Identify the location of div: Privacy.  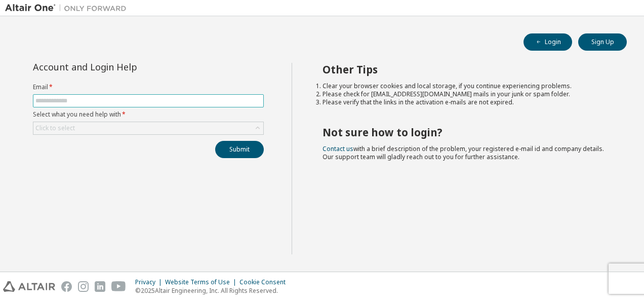
(150, 282).